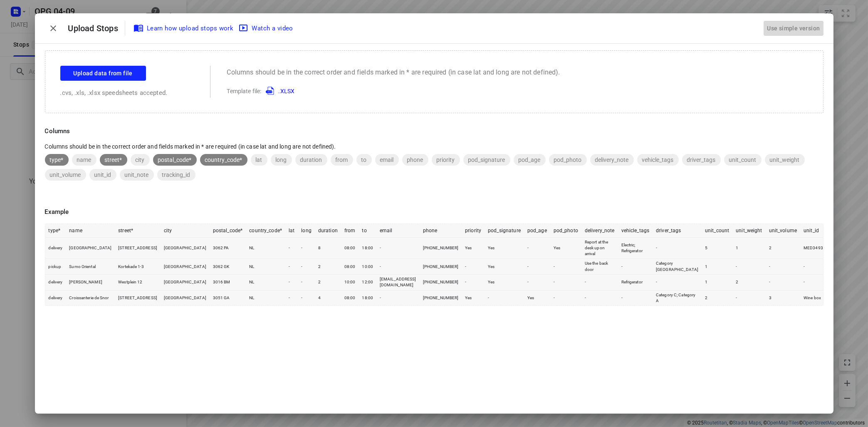 The image size is (868, 427). I want to click on span: unit_note, so click(137, 175).